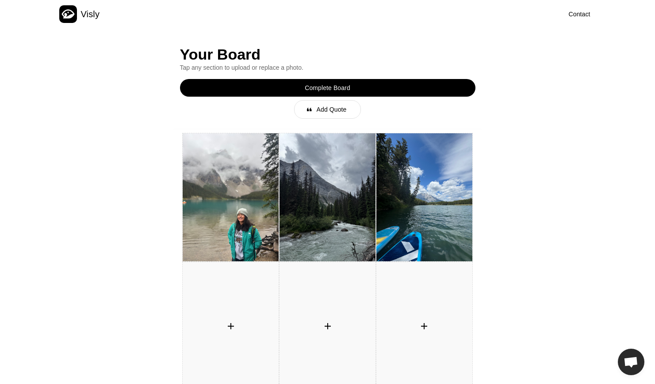 Image resolution: width=655 pixels, height=384 pixels. What do you see at coordinates (579, 14) in the screenshot?
I see `div: Contact` at bounding box center [579, 14].